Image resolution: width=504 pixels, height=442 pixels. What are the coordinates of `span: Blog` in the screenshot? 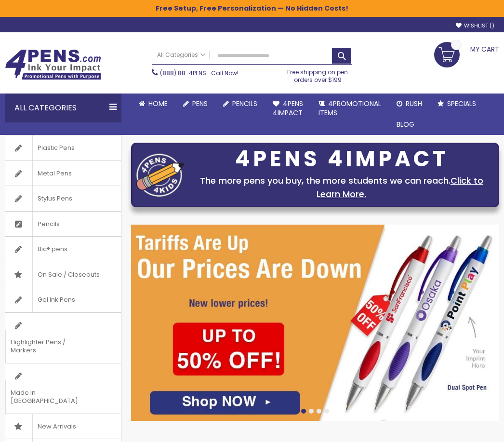 It's located at (406, 125).